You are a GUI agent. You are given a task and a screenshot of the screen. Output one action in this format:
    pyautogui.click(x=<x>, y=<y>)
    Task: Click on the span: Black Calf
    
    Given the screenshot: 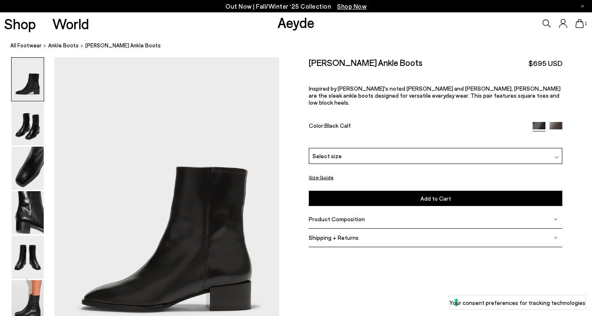 What is the action you would take?
    pyautogui.click(x=338, y=125)
    